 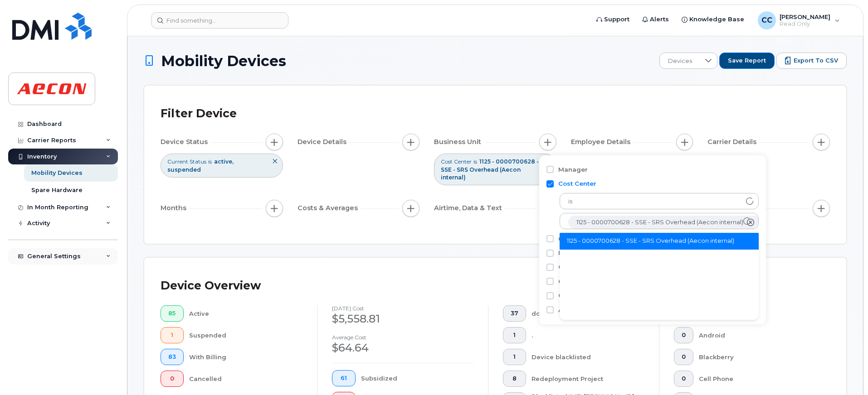 What do you see at coordinates (588, 379) in the screenshot?
I see `div: Redeployment Project` at bounding box center [588, 379].